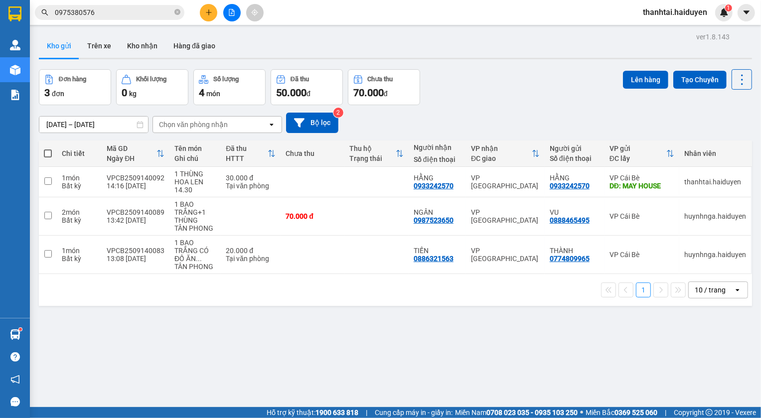  Describe the element at coordinates (195, 159) in the screenshot. I see `div: Ghi chú` at that location.